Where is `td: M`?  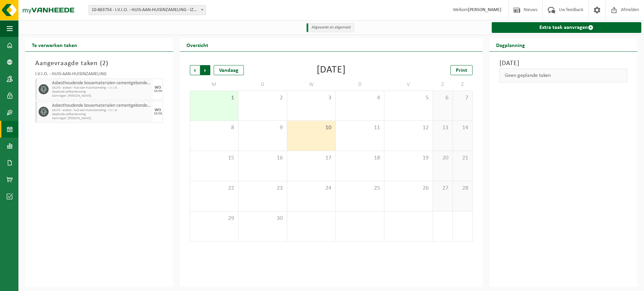 td: M is located at coordinates (214, 84).